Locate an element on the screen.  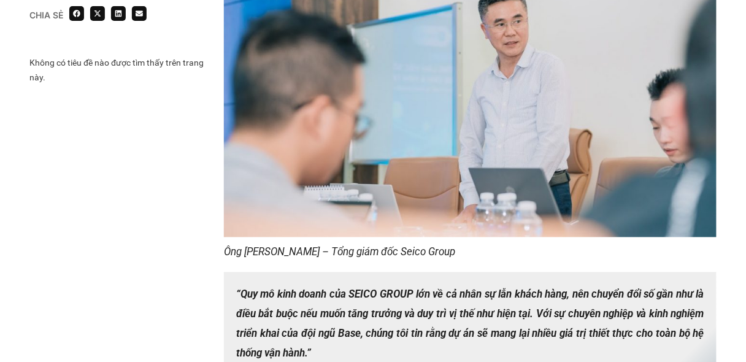
div: Share on email is located at coordinates (139, 13).